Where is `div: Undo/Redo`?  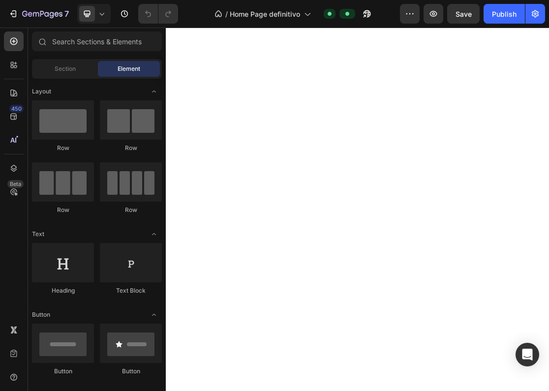 div: Undo/Redo is located at coordinates (158, 14).